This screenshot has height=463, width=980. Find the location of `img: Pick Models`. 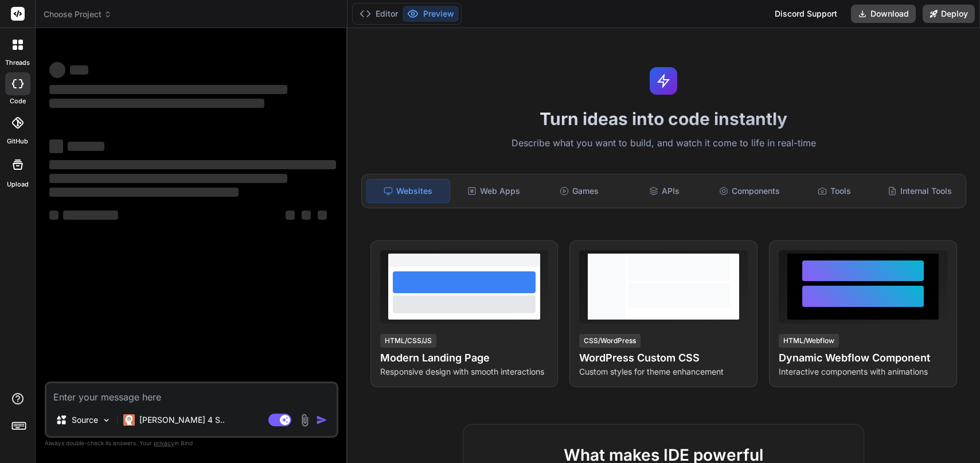

img: Pick Models is located at coordinates (106, 420).